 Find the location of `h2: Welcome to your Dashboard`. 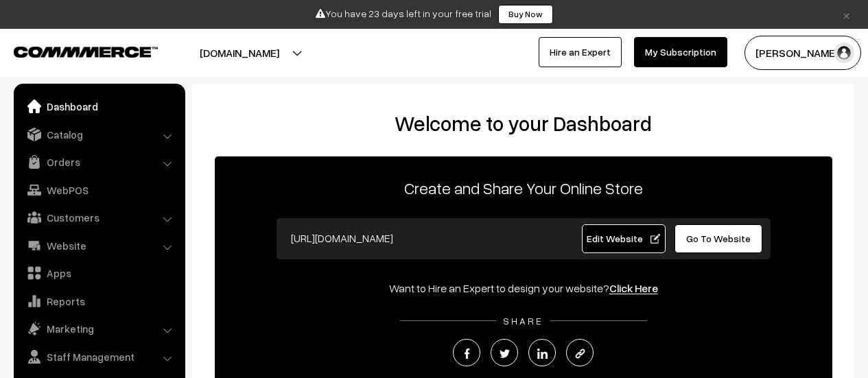

h2: Welcome to your Dashboard is located at coordinates (523, 124).